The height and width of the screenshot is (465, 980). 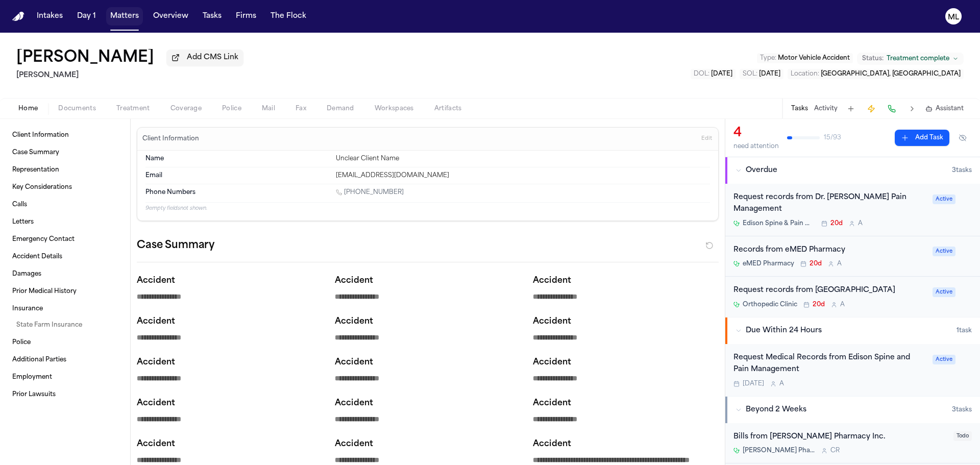 I want to click on span: 3 task s, so click(x=962, y=170).